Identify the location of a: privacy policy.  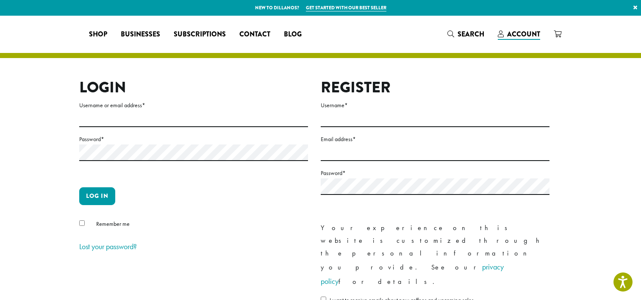
(412, 274).